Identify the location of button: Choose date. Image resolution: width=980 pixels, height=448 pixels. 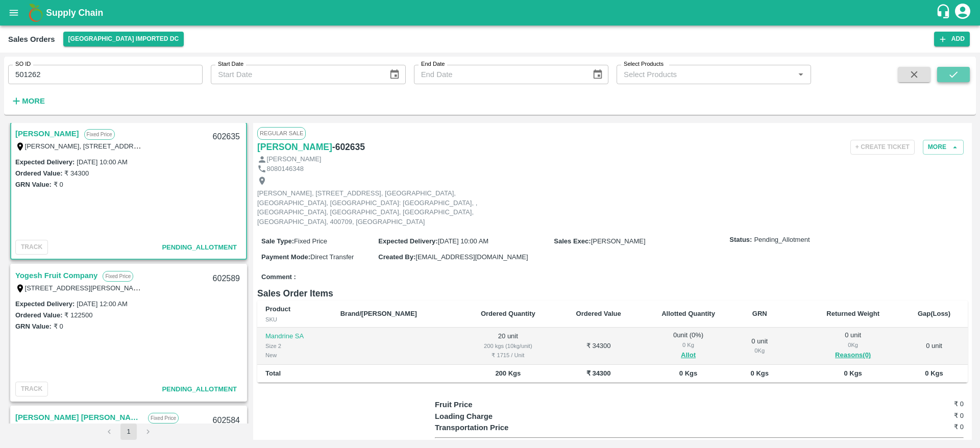
(598, 74).